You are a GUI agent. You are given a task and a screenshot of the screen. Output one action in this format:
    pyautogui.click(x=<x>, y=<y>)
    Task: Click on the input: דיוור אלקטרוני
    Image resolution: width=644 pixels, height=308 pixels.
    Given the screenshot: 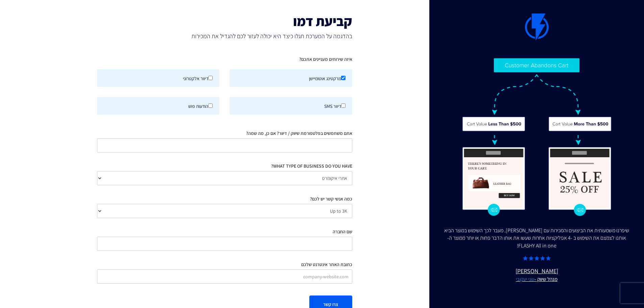 What is the action you would take?
    pyautogui.click(x=210, y=78)
    